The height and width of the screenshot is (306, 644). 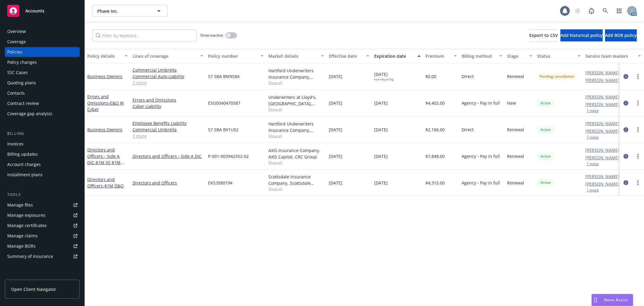 What do you see at coordinates (296, 56) in the screenshot?
I see `button: Market details` at bounding box center [296, 56].